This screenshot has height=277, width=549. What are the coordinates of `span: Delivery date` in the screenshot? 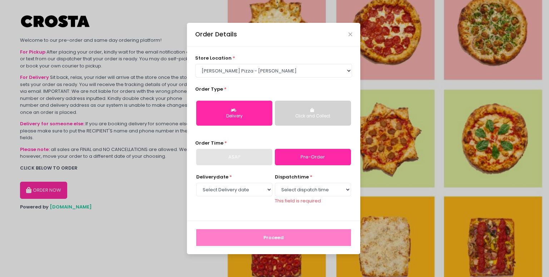 It's located at (212, 177).